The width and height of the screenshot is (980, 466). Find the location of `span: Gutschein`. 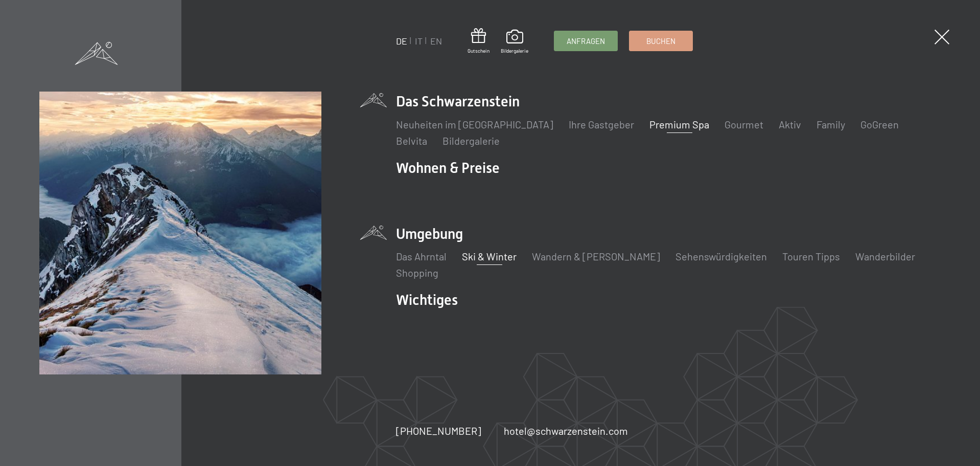

span: Gutschein is located at coordinates (478, 50).